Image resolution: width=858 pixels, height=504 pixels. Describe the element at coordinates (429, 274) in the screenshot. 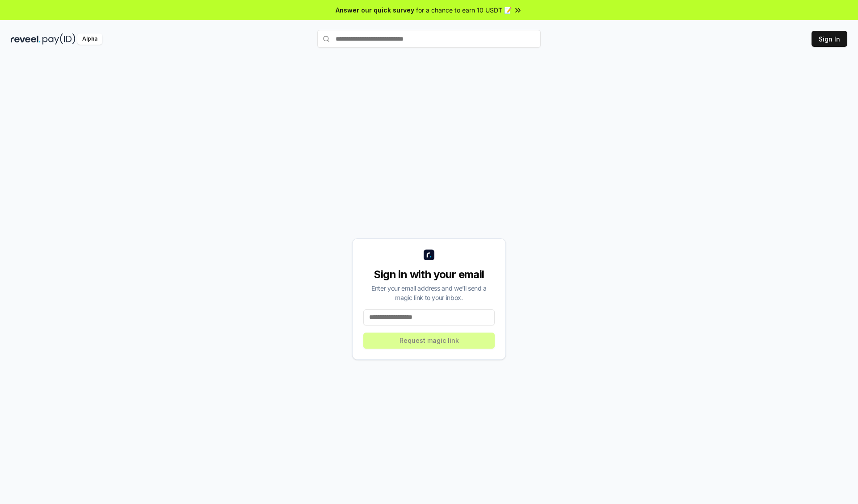

I see `div: Sign in with your email` at that location.